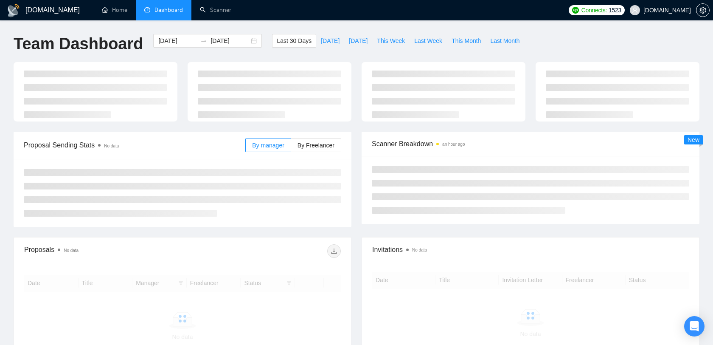 The image size is (713, 345). I want to click on h1: Team Dashboard, so click(78, 44).